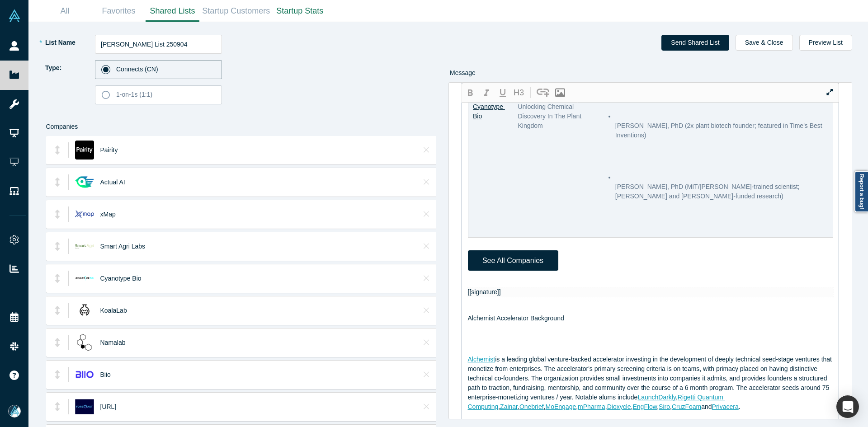  Describe the element at coordinates (84, 182) in the screenshot. I see `img: Actual AI` at that location.